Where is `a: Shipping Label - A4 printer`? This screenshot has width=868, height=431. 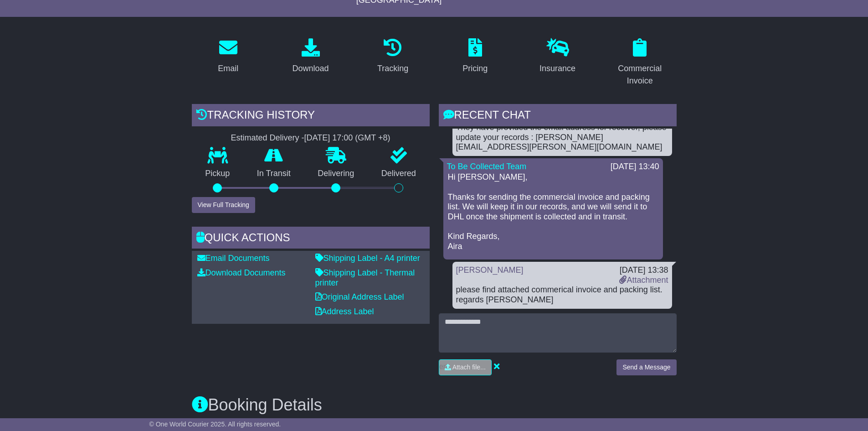
a: Shipping Label - A4 printer is located at coordinates (367, 258).